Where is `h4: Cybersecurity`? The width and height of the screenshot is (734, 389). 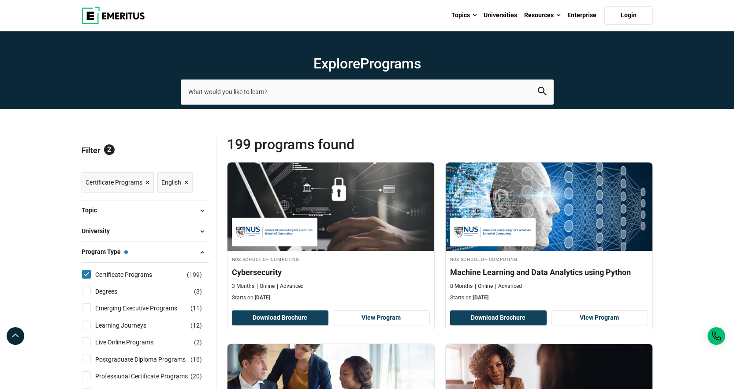 h4: Cybersecurity is located at coordinates (331, 272).